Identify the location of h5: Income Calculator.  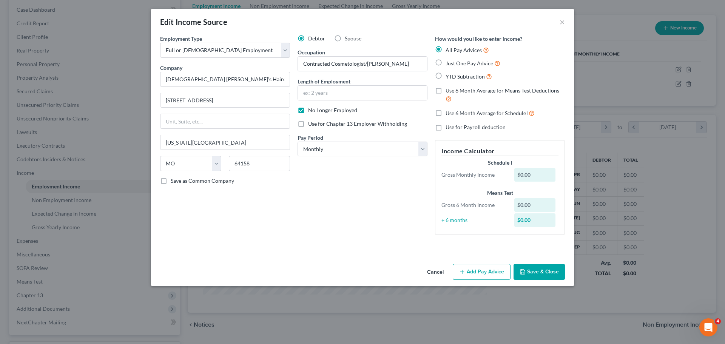
(500, 151).